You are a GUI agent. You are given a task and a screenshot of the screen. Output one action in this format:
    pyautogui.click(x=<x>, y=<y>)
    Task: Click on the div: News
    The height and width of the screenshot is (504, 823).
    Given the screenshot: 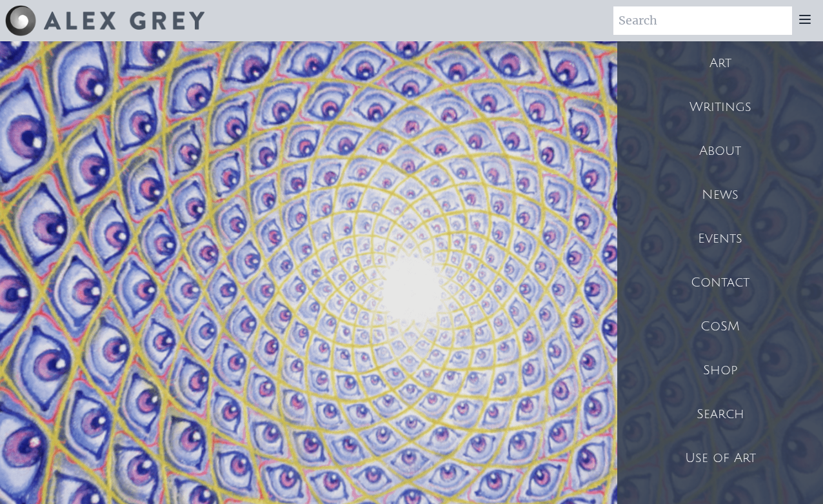 What is the action you would take?
    pyautogui.click(x=720, y=195)
    